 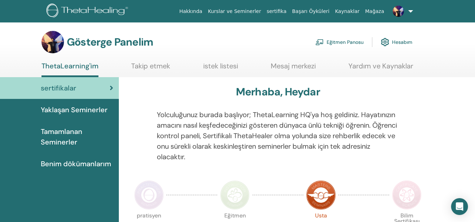 I want to click on a: sertifika, so click(x=276, y=11).